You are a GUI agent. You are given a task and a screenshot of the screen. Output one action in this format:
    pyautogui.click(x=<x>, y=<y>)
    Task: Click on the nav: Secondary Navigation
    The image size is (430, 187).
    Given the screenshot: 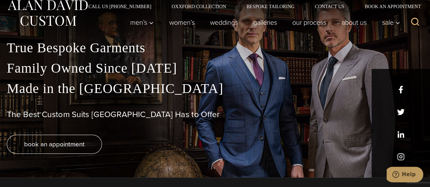 What is the action you would take?
    pyautogui.click(x=251, y=6)
    